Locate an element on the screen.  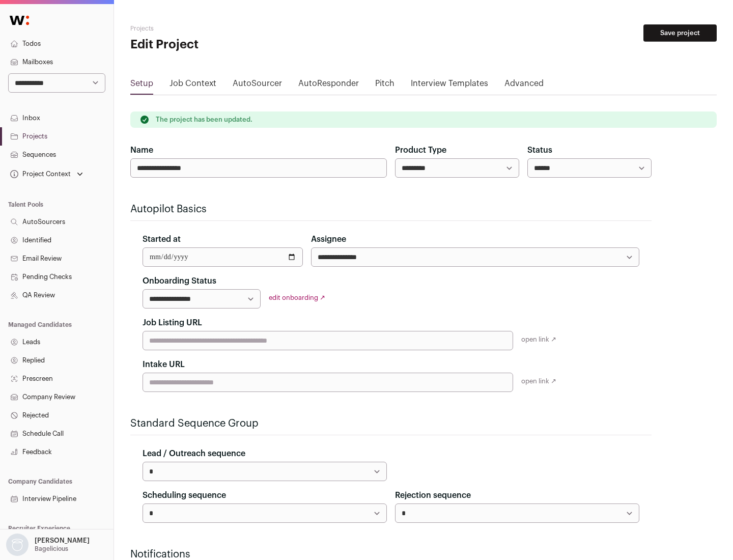
a: edit onboarding ↗ is located at coordinates (296, 297).